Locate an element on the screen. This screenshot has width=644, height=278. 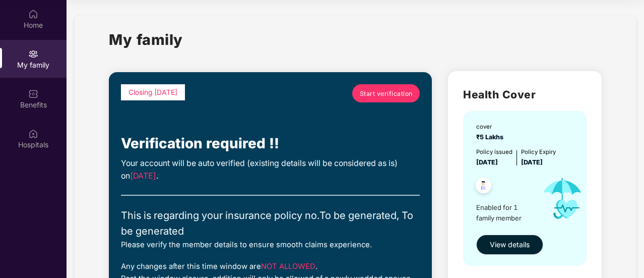
span: Enabled for 1 family member is located at coordinates (505, 212).